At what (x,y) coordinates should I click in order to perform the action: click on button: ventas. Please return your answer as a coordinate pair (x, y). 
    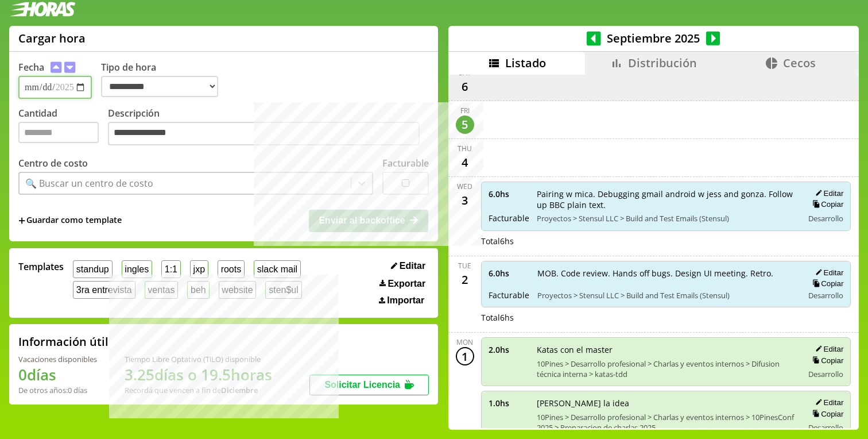
    Looking at the image, I should click on (161, 289).